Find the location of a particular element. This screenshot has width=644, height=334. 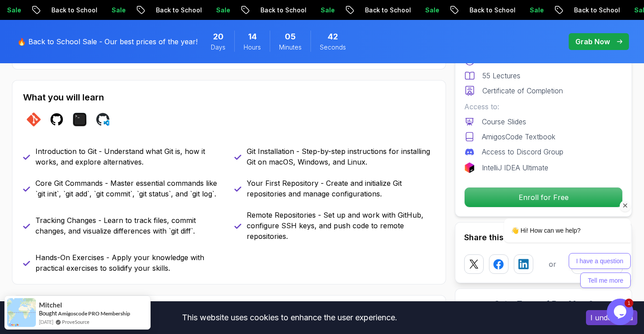

span: Seconds is located at coordinates (332, 47).